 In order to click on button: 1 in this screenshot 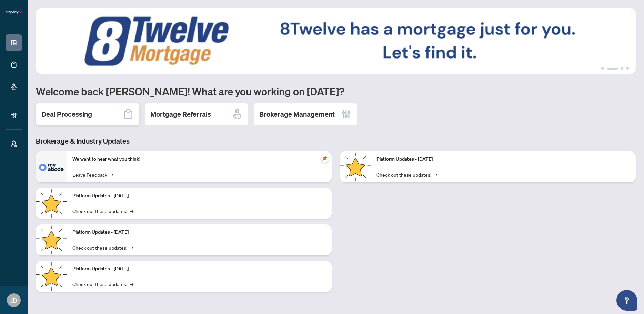, I will do `click(602, 69)`.